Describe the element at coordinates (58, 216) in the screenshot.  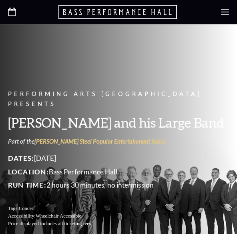
I see `span: Wheelchair Accessible` at that location.